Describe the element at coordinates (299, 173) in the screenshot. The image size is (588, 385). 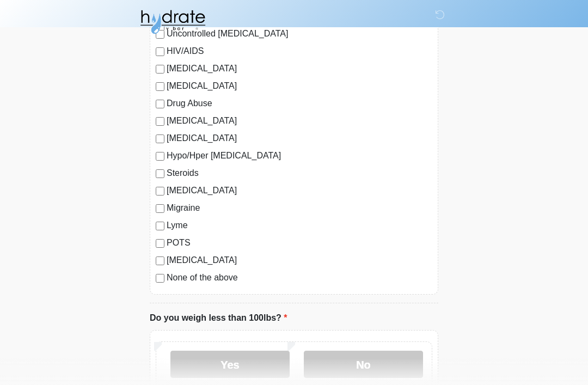
I see `label: Steroids` at that location.